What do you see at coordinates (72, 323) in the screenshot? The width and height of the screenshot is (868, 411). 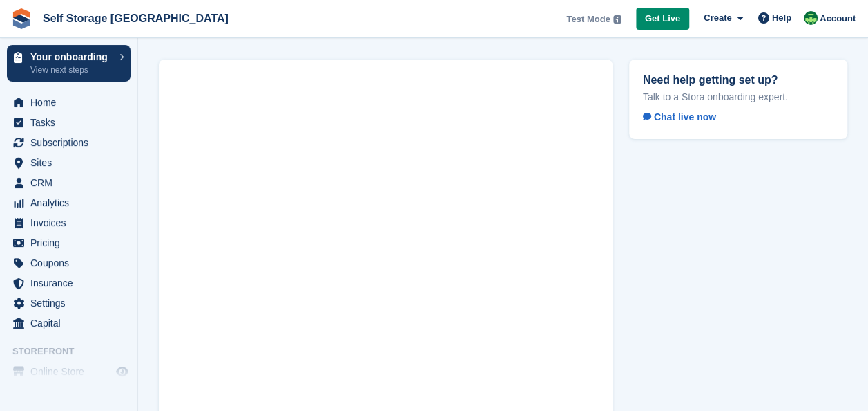 I see `span: Capital` at bounding box center [72, 323].